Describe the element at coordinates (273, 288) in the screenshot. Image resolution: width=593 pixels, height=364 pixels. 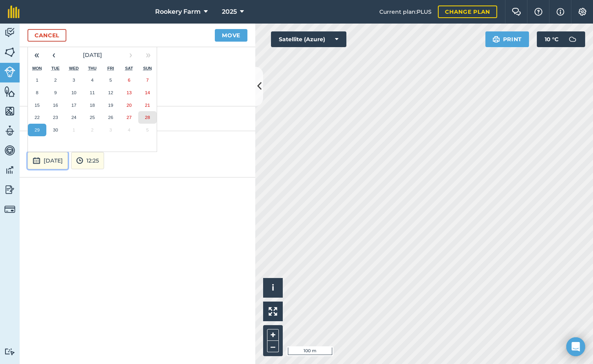
I see `button: i` at that location.